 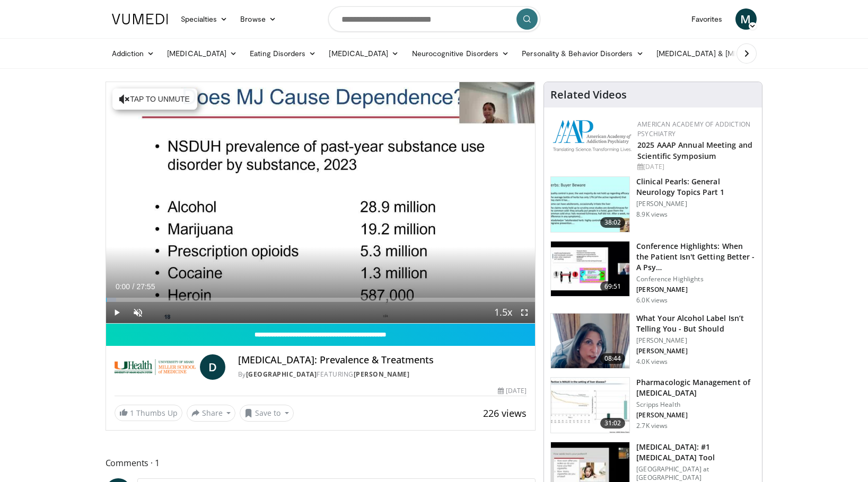 I want to click on span: 31:02, so click(x=613, y=423).